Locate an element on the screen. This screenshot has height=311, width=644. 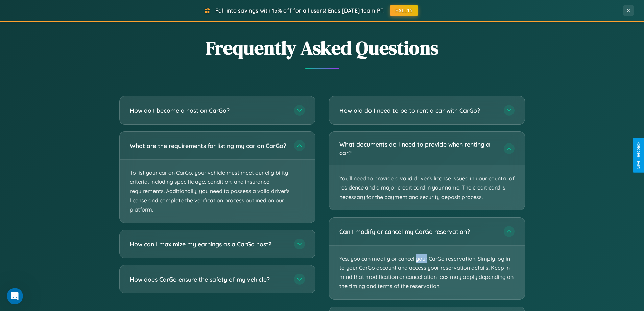
h3: What are the requirements for listing my car on CarGo? is located at coordinates (208, 145).